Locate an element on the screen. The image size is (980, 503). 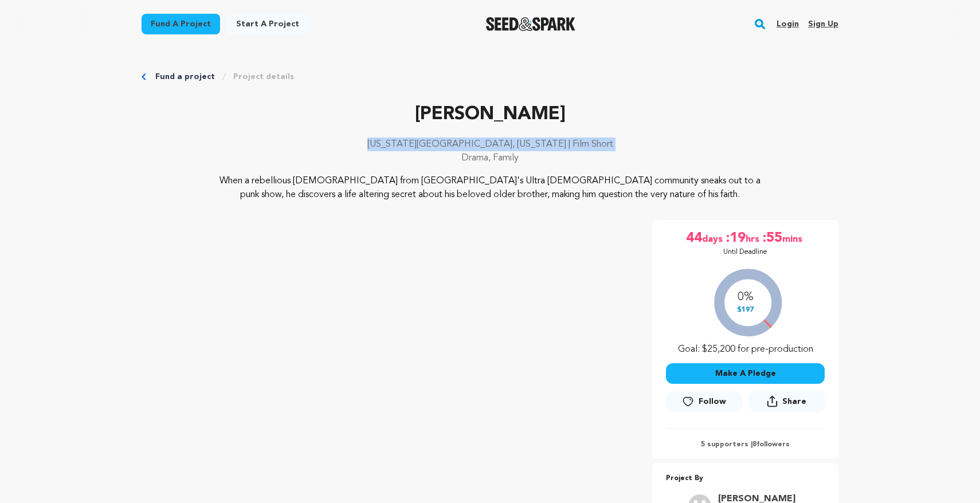
span: Follow is located at coordinates (713, 401).